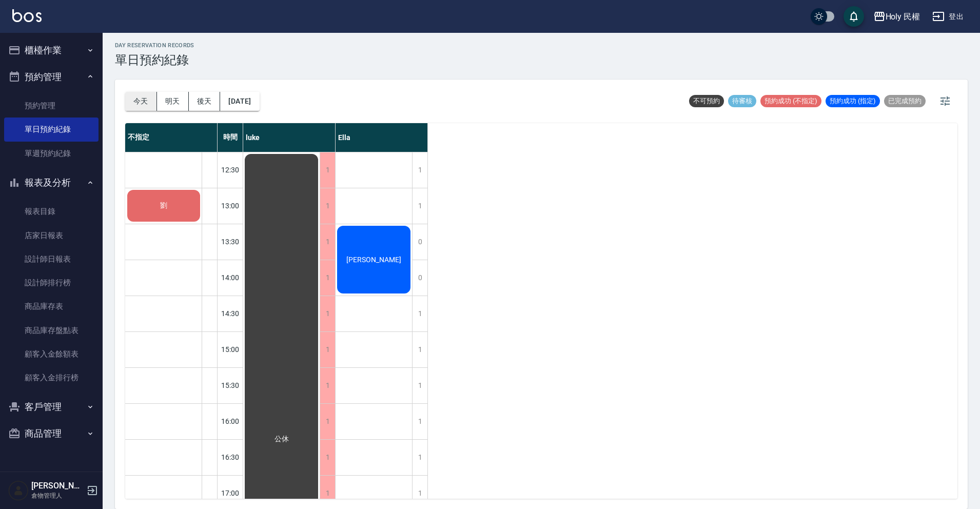 Image resolution: width=980 pixels, height=509 pixels. I want to click on div: 15:00, so click(231, 350).